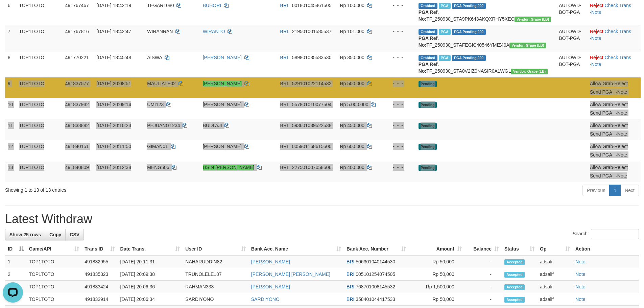  I want to click on td: Rp 1,500,000, so click(436, 287).